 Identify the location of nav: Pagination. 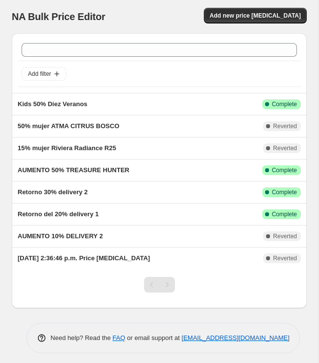
(159, 285).